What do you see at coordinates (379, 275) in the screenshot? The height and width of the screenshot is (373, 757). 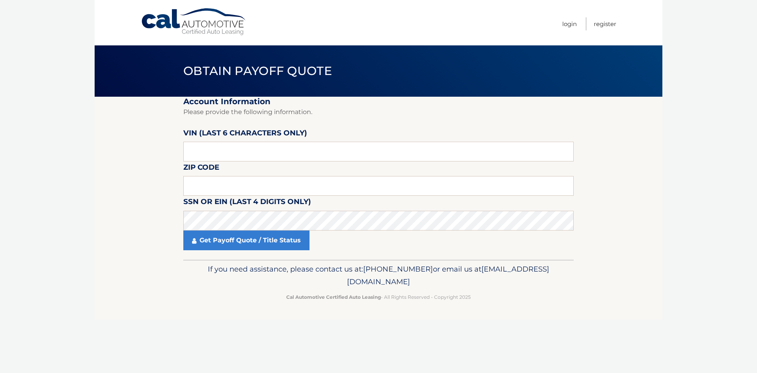 I see `p: If you need assistance, please contact us at: or email us at` at bounding box center [379, 275].